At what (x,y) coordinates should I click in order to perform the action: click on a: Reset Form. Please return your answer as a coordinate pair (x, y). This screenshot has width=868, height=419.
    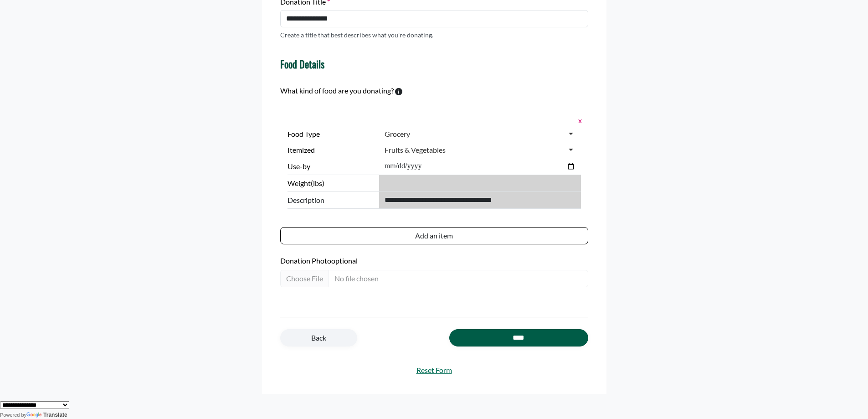
    Looking at the image, I should click on (434, 370).